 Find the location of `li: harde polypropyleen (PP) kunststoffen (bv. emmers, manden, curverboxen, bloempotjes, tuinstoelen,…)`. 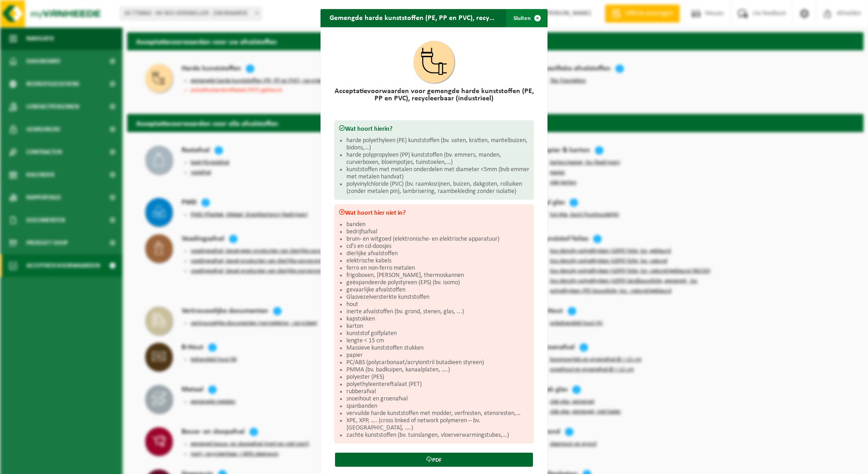

li: harde polypropyleen (PP) kunststoffen (bv. emmers, manden, curverboxen, bloempotjes, tuinstoelen,…) is located at coordinates (438, 159).